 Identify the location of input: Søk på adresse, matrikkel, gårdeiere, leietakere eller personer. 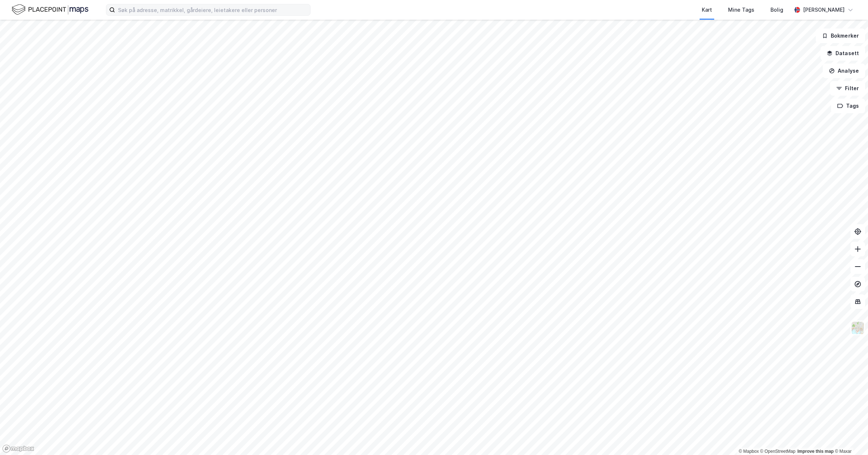
(212, 9).